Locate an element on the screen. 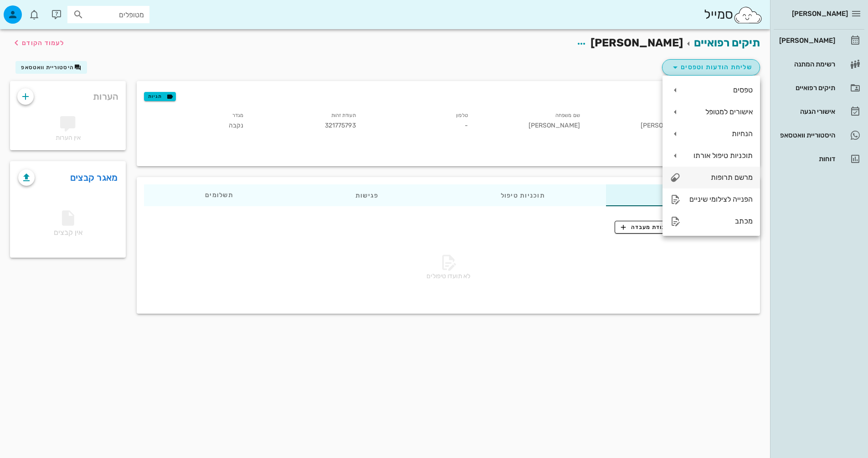  div: היסטוריית וואטסאפ is located at coordinates (806, 135).